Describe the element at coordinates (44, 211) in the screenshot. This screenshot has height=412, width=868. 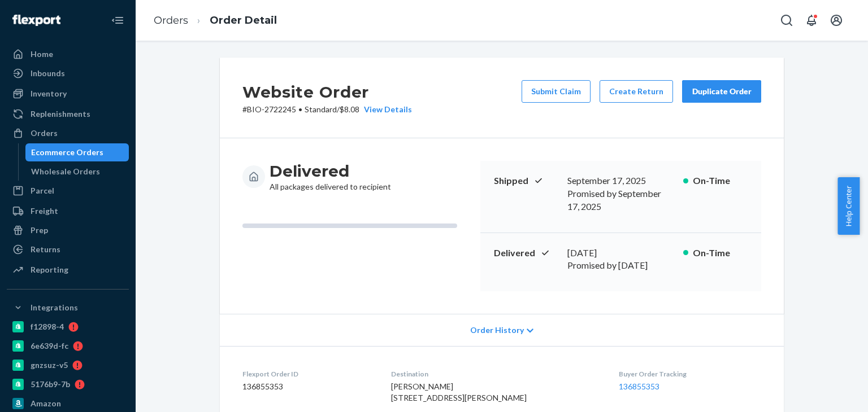
I see `div: Freight` at that location.